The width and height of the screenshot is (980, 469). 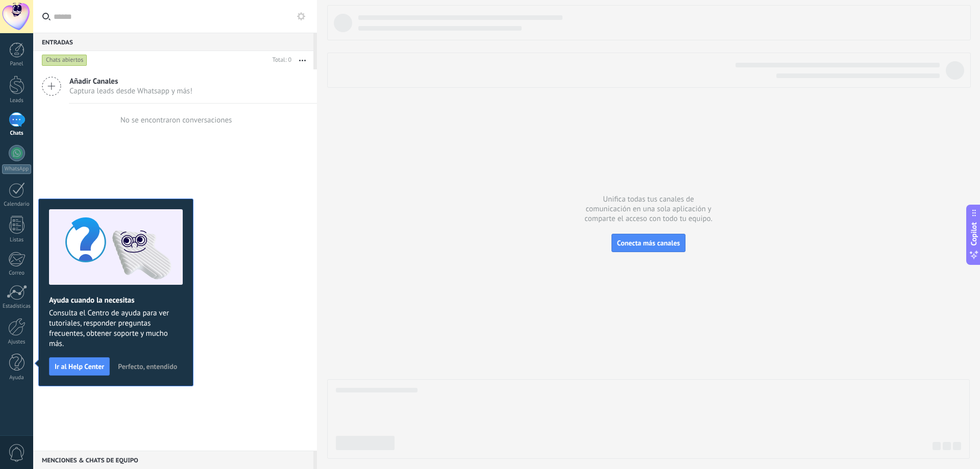 What do you see at coordinates (17, 273) in the screenshot?
I see `div: Correo` at bounding box center [17, 273].